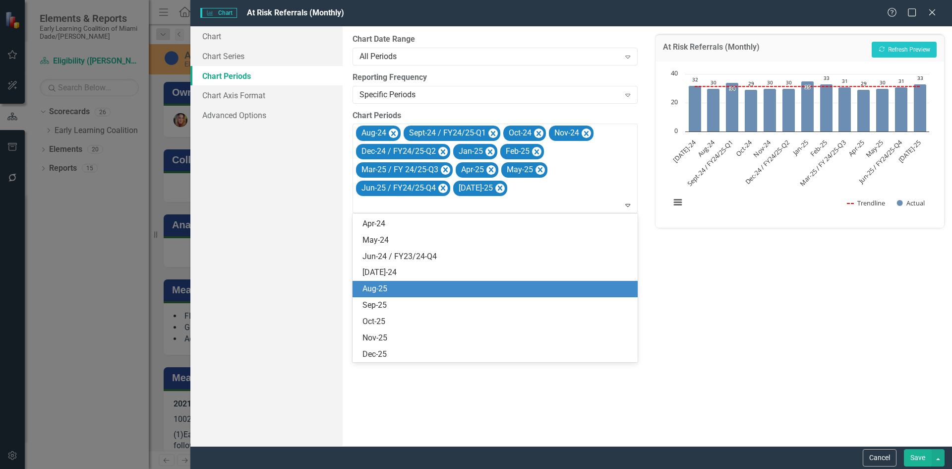  I want to click on text: Mar-25 / FY 24/25-Q3, so click(823, 163).